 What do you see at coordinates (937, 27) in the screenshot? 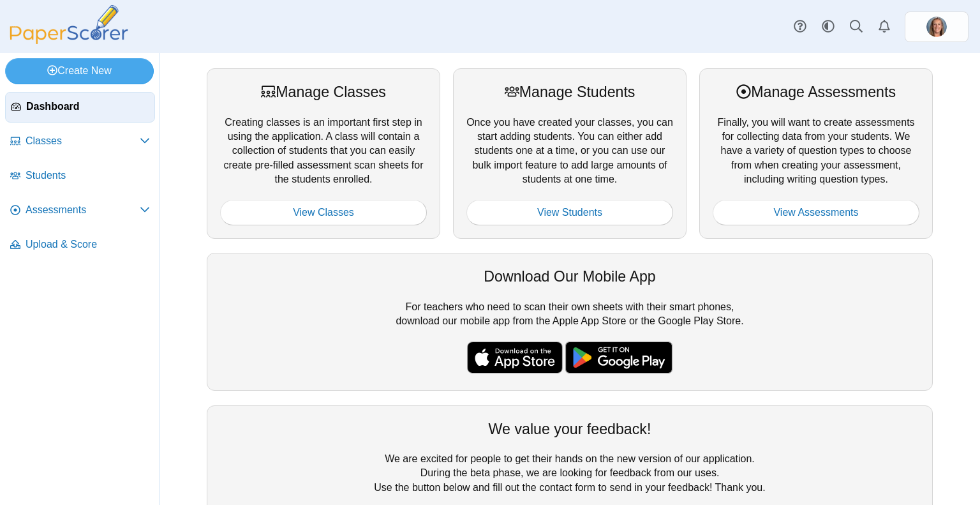
I see `span: Samantha Sutphin - MRH Faculty` at bounding box center [937, 27].